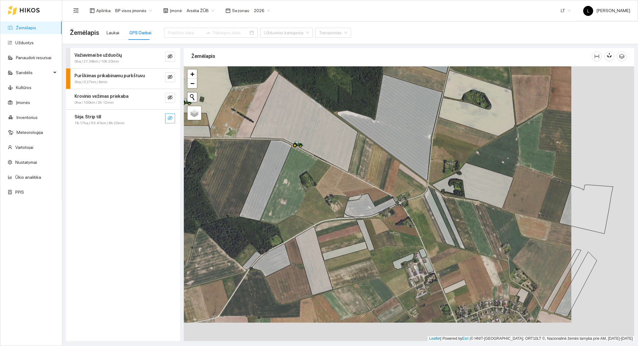 Image resolution: width=638 pixels, height=346 pixels. Describe the element at coordinates (466, 339) in the screenshot. I see `a: Esri` at that location.